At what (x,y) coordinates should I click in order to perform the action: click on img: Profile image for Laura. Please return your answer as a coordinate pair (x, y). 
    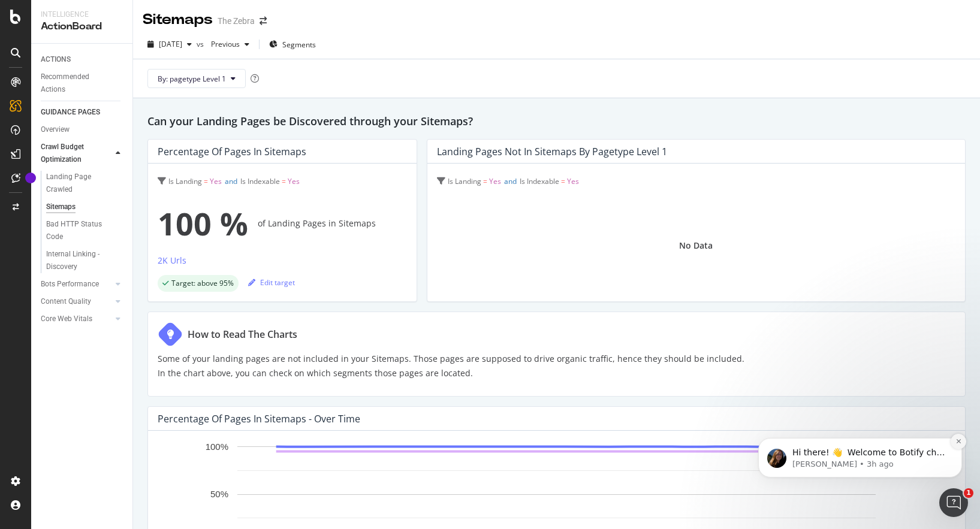
    Looking at the image, I should click on (37, 96).